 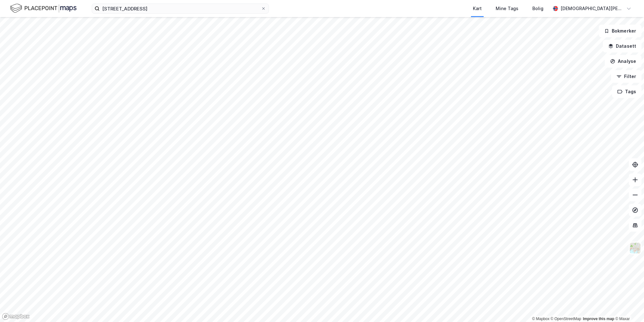 I want to click on img: logo.f888ab2527a4732fd821a326f86c7f29.svg, so click(x=43, y=8).